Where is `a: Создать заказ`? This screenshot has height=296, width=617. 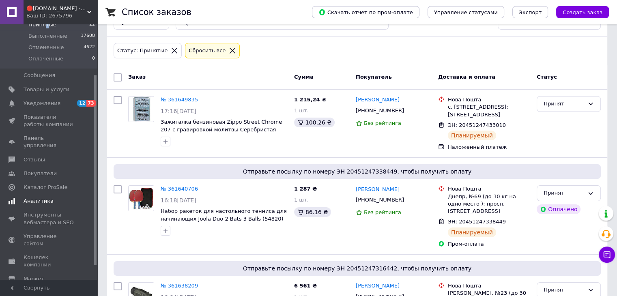
a: Создать заказ is located at coordinates (579, 12).